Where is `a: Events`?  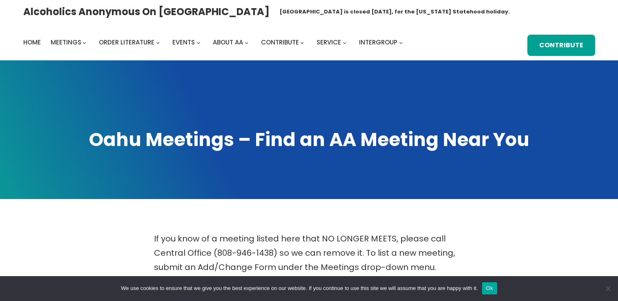 a: Events is located at coordinates (183, 42).